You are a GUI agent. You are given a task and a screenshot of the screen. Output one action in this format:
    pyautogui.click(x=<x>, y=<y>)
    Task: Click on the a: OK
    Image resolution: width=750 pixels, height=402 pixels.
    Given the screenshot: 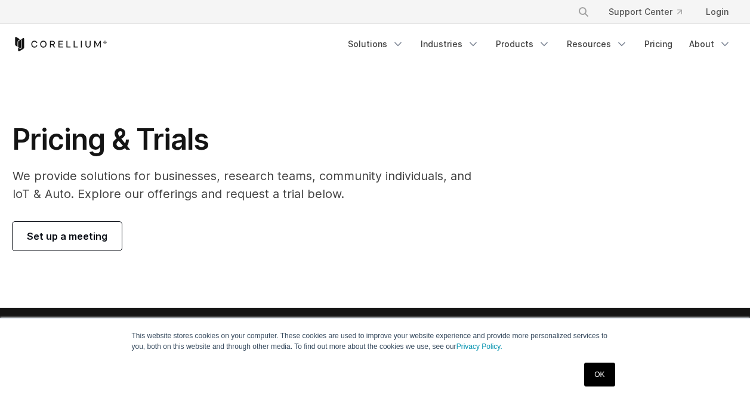 What is the action you would take?
    pyautogui.click(x=599, y=375)
    